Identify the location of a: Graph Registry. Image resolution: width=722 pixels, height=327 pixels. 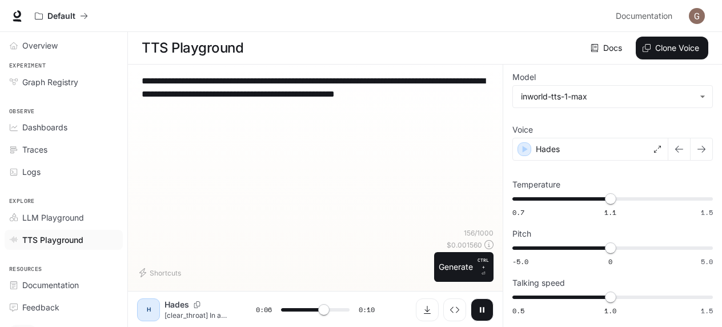
(63, 82).